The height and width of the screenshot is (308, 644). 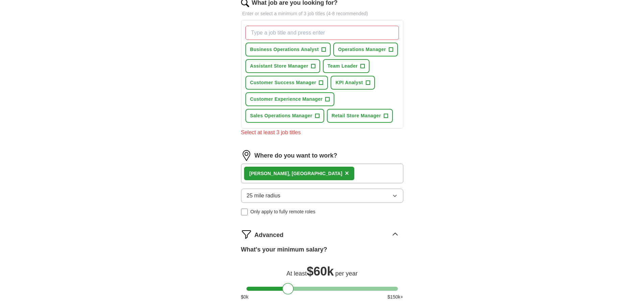 I want to click on button: Sales Operations Manager, so click(x=285, y=116).